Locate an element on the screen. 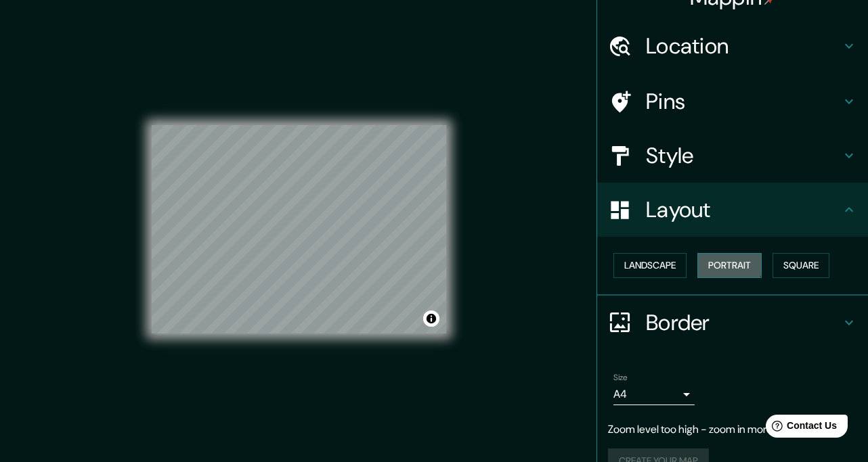 This screenshot has height=462, width=868. label: Size is located at coordinates (620, 377).